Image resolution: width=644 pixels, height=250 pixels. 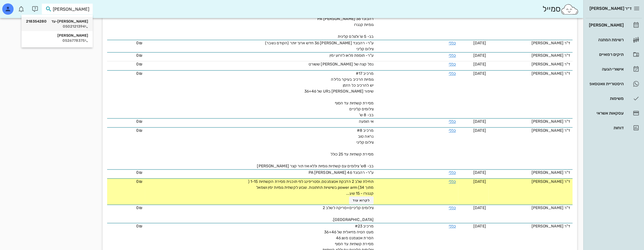 I want to click on span: ע"ר- תוספת פלאו לזרוע ימין, so click(x=352, y=55).